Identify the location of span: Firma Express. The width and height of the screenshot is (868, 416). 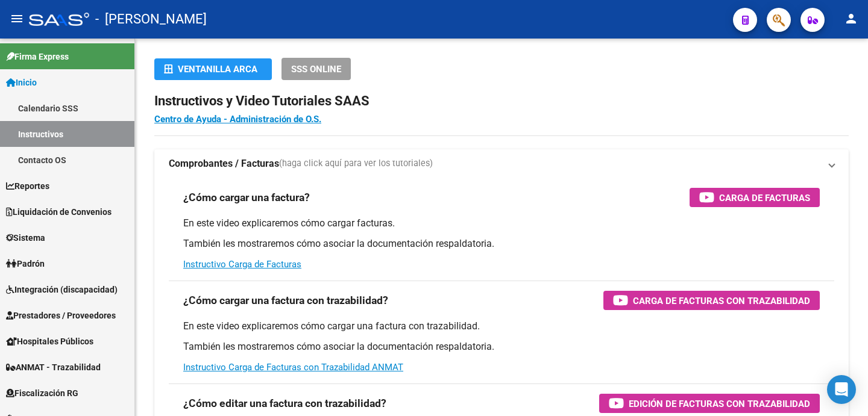
(38, 57).